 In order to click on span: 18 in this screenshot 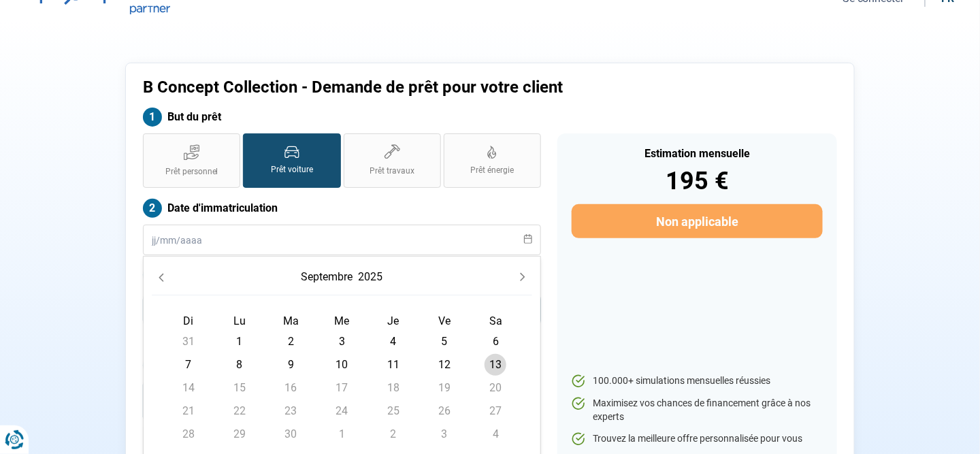, I will do `click(393, 388)`.